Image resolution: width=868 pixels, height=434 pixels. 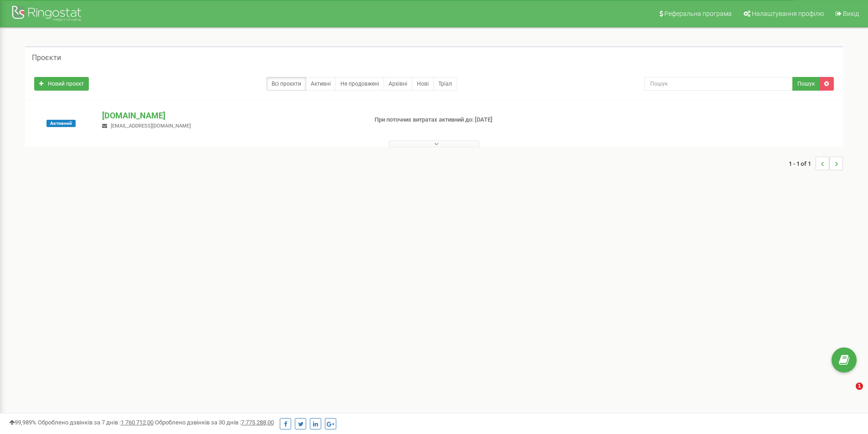 What do you see at coordinates (423, 84) in the screenshot?
I see `a: Нові` at bounding box center [423, 84].